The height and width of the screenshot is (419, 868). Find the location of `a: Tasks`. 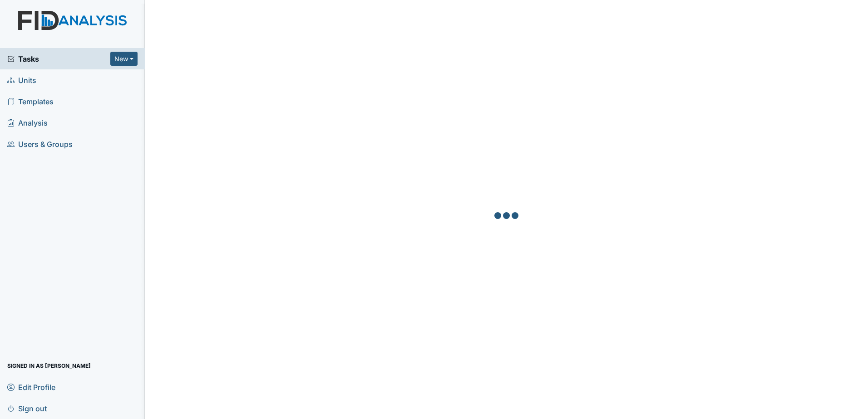

a: Tasks is located at coordinates (58, 59).